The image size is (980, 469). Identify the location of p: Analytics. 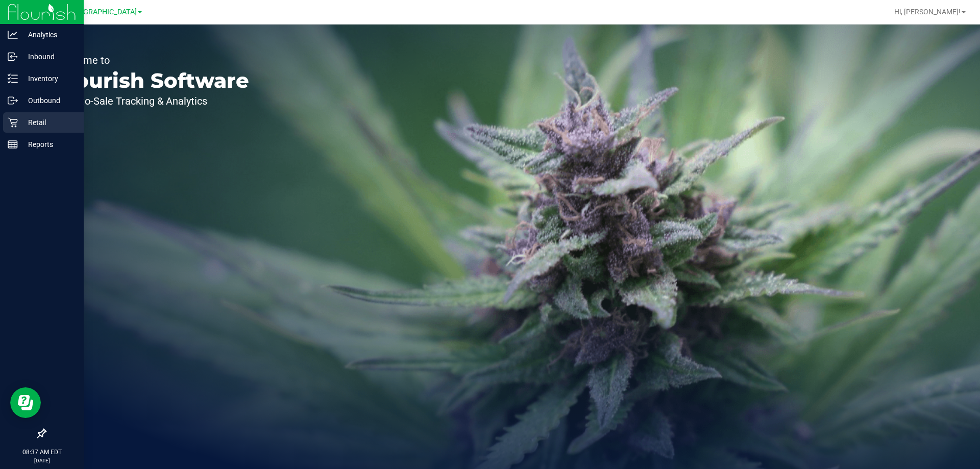
(48, 34).